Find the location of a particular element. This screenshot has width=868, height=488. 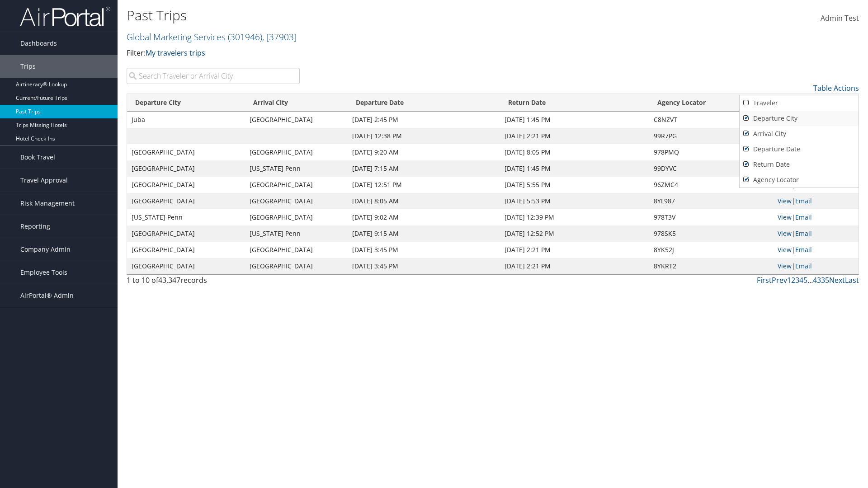

span: Reporting is located at coordinates (35, 226).